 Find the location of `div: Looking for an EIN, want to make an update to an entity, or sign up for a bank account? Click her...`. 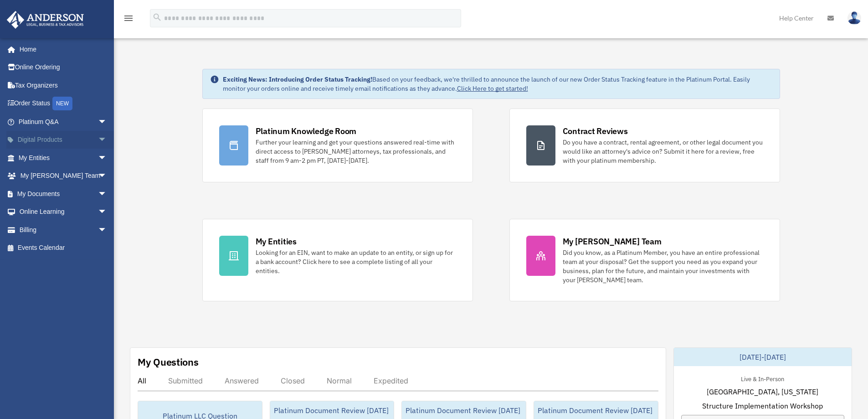

div: Looking for an EIN, want to make an update to an entity, or sign up for a bank account? Click her... is located at coordinates (356, 262).